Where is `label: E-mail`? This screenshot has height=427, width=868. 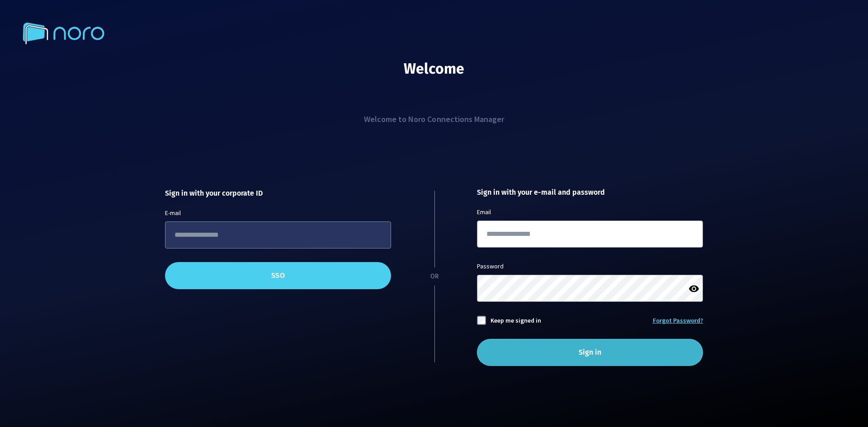 label: E-mail is located at coordinates (173, 213).